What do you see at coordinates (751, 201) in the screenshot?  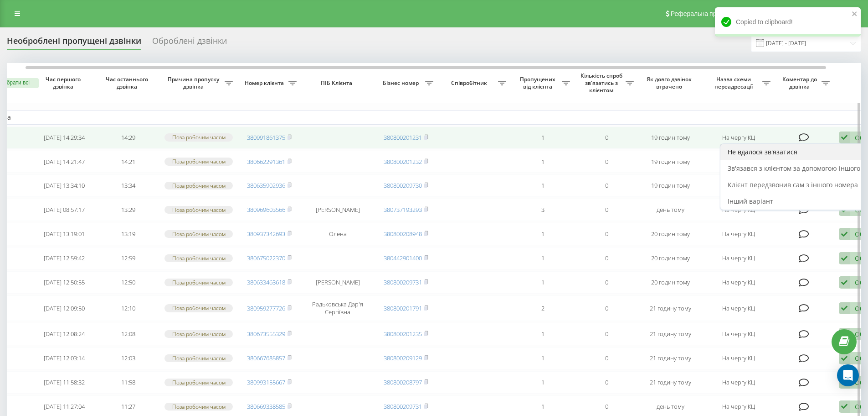 I see `span: Інший варіант` at bounding box center [751, 201].